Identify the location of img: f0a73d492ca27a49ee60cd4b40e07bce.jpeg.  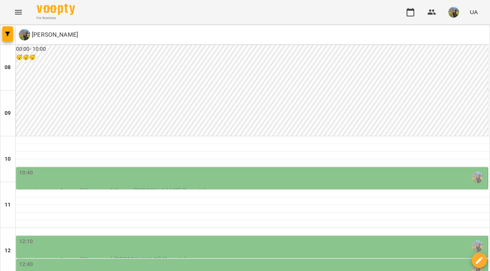
(453, 12).